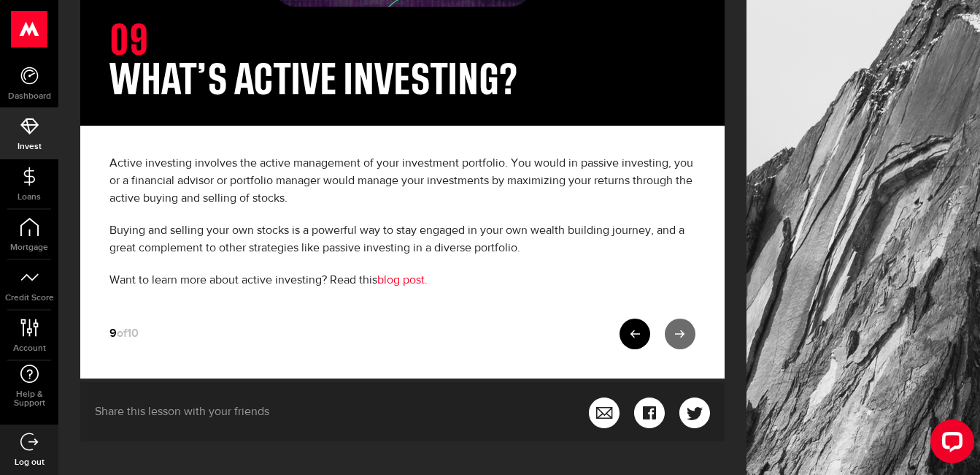 Image resolution: width=980 pixels, height=475 pixels. I want to click on p: Want to learn more about active investing? Read this, so click(402, 281).